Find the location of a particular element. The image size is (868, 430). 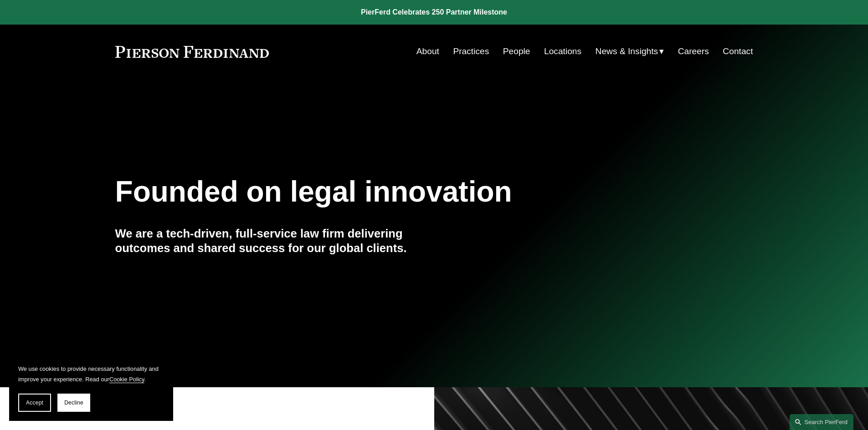

a: Locations is located at coordinates (563, 51).